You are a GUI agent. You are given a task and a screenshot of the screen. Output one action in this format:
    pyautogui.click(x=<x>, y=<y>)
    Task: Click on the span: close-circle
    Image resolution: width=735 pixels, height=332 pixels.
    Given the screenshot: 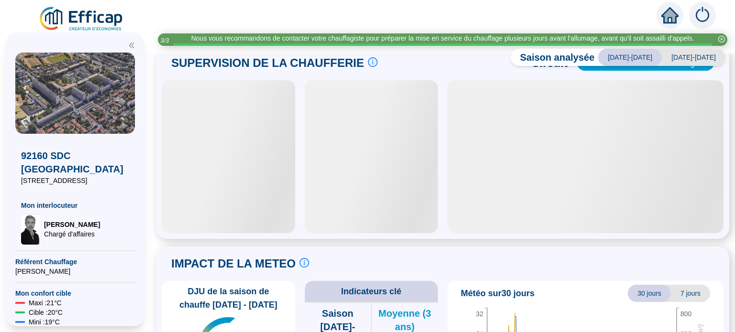 What is the action you would take?
    pyautogui.click(x=721, y=39)
    